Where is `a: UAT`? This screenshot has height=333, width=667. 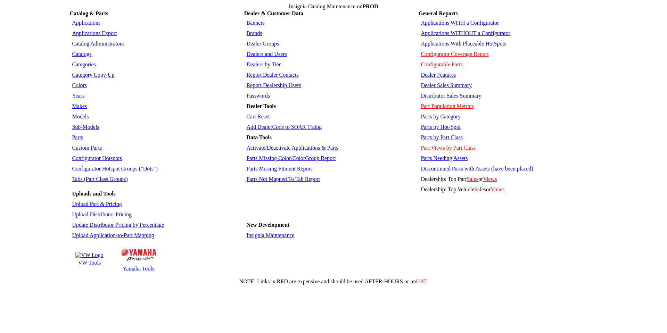
a: UAT is located at coordinates (421, 282).